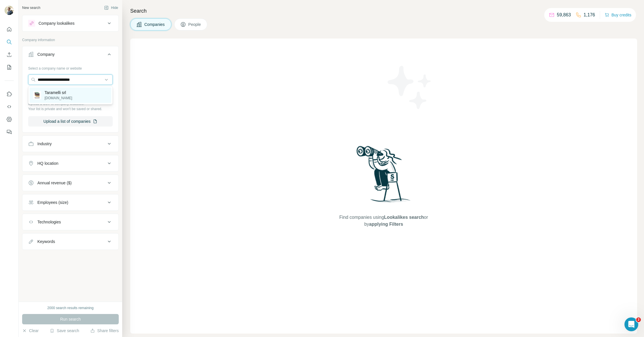 The width and height of the screenshot is (644, 337). I want to click on div: Select a company name or website, so click(71, 68).